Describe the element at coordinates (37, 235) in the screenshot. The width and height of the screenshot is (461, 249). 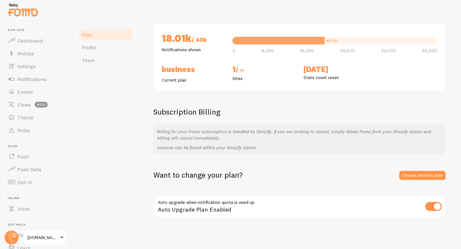
I see `a: Alerts 1 new` at that location.